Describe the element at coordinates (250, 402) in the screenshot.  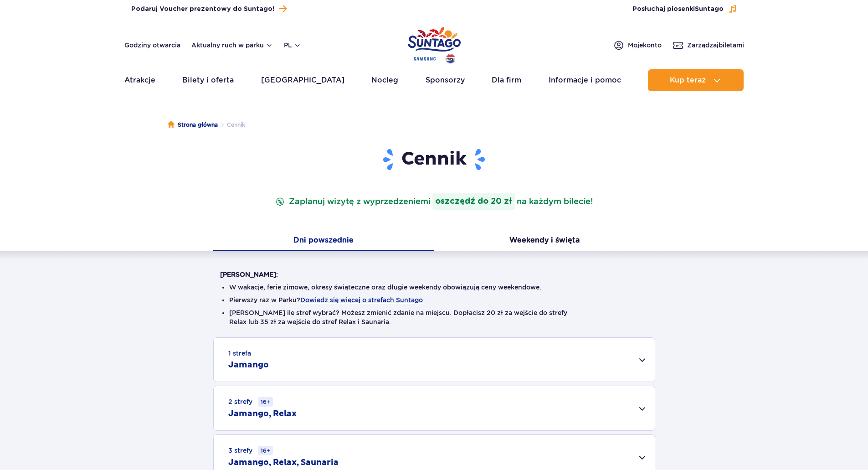
I see `small: 2 strefy` at that location.